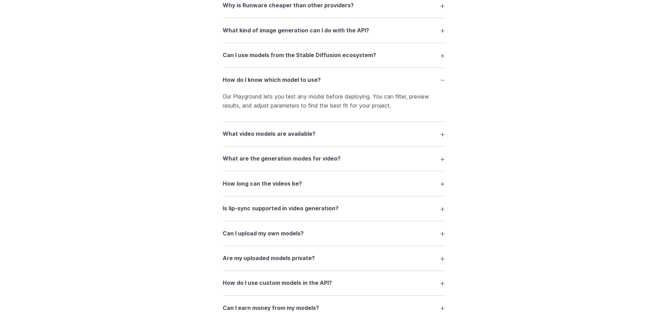 The image size is (668, 320). I want to click on h3: What are the generation modes for video?, so click(281, 159).